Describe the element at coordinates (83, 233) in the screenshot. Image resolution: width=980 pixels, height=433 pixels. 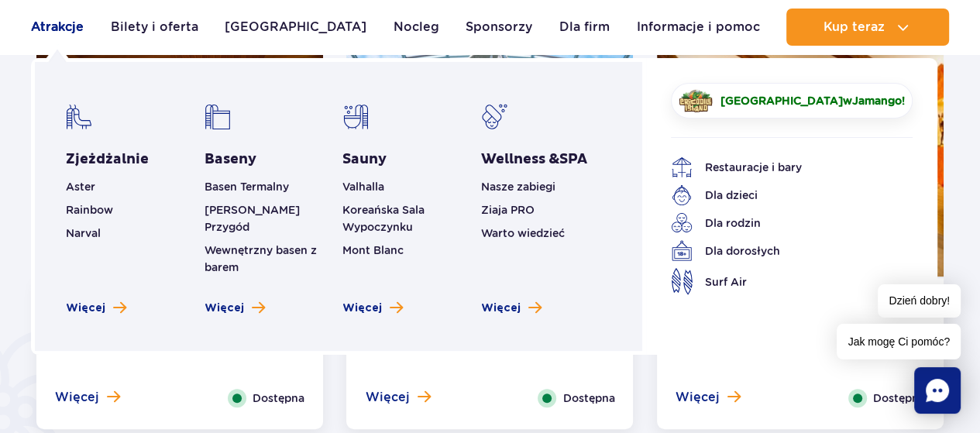
I see `span: Narval` at that location.